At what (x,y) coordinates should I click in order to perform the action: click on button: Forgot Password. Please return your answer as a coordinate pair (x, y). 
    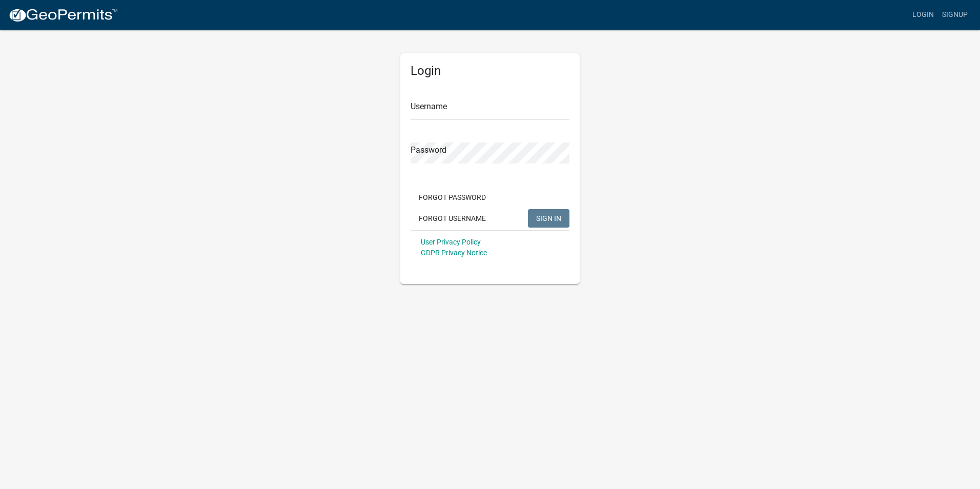
    Looking at the image, I should click on (452, 197).